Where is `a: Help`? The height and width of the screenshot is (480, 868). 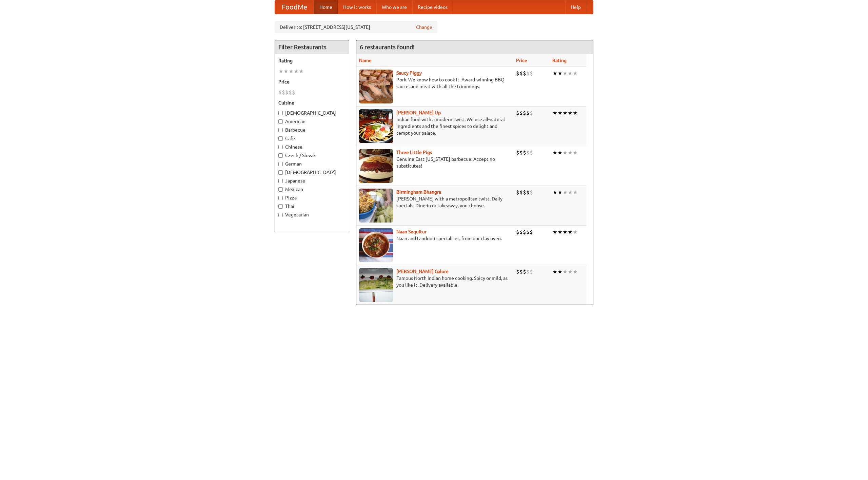
a: Help is located at coordinates (576, 7).